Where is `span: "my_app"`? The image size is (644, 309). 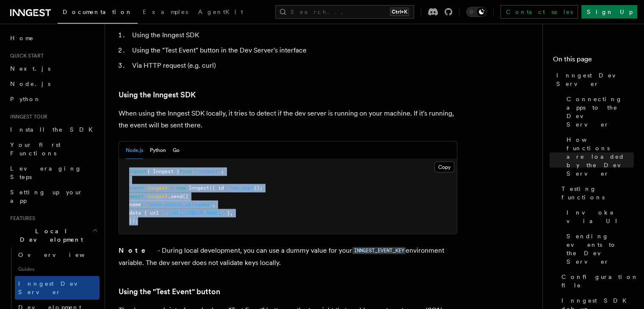
span: "my_app" is located at coordinates (242, 187).